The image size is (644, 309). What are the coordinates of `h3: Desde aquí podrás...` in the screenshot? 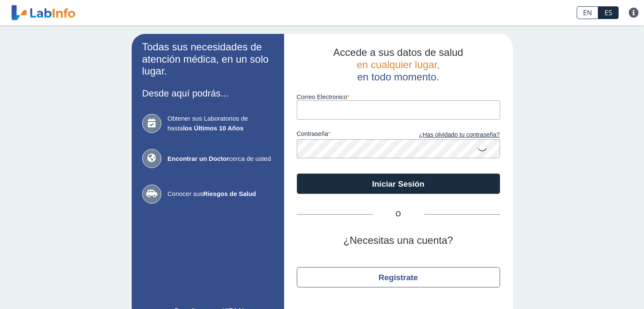 It's located at (208, 93).